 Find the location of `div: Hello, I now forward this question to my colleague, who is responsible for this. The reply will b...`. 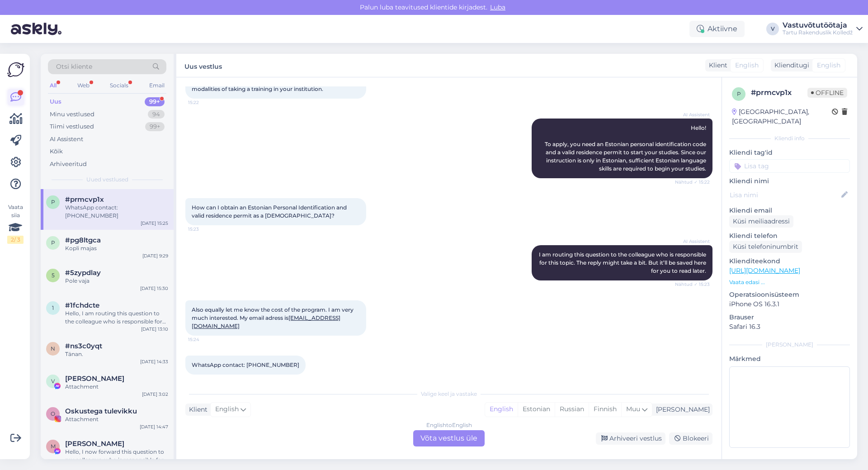

div: Hello, I now forward this question to my colleague, who is responsible for this. The reply will b... is located at coordinates (116, 456).